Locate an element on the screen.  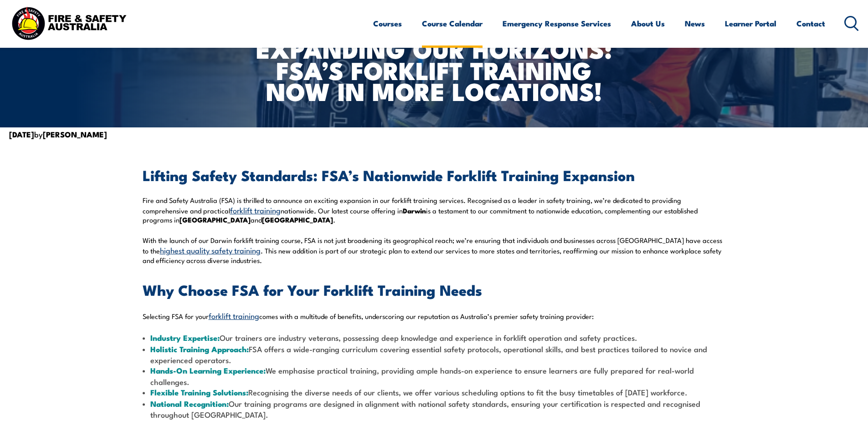
a: Emergency Response Services is located at coordinates (557, 23).